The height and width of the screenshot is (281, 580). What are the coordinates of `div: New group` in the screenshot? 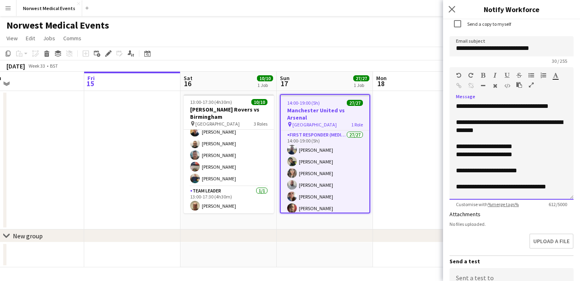 It's located at (28, 236).